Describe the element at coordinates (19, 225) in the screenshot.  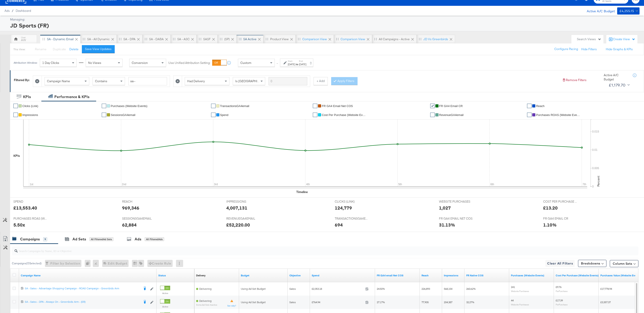
I see `div: 5.50x` at that location.